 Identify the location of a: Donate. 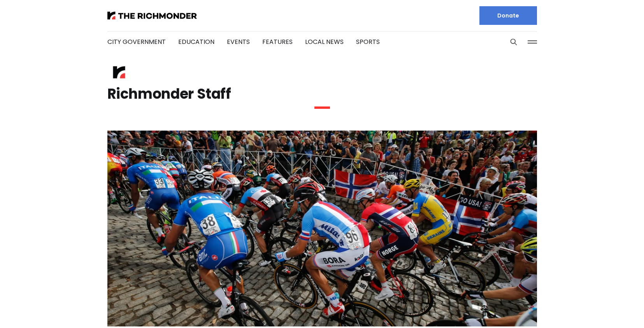
(508, 15).